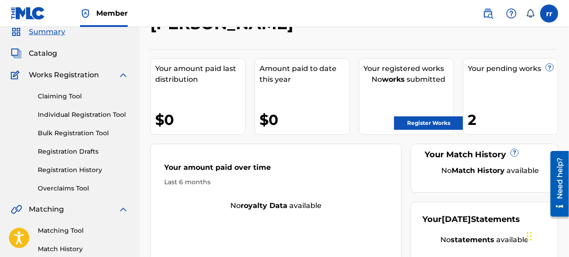  What do you see at coordinates (38, 32) in the screenshot?
I see `a: SummarySummary` at bounding box center [38, 32].